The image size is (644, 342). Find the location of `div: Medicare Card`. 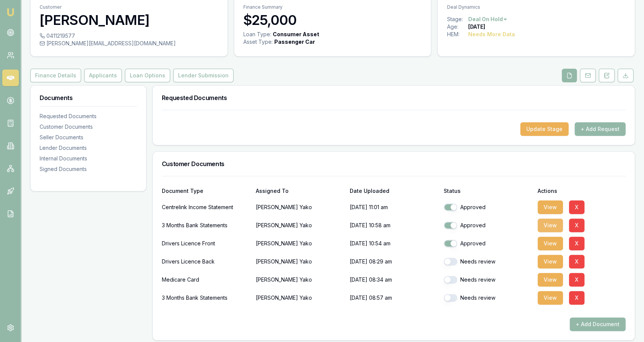

div: Medicare Card is located at coordinates (206, 280).